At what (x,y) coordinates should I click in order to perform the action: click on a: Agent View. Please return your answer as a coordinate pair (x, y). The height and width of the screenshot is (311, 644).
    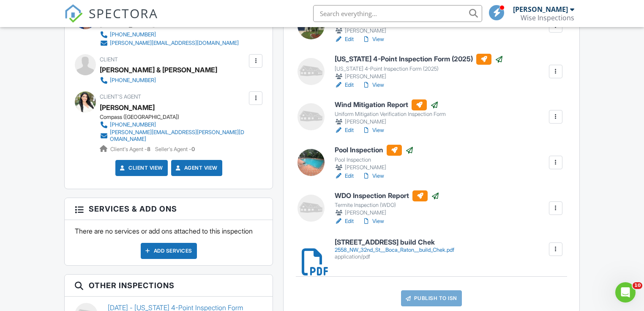
    Looking at the image, I should click on (195, 168).